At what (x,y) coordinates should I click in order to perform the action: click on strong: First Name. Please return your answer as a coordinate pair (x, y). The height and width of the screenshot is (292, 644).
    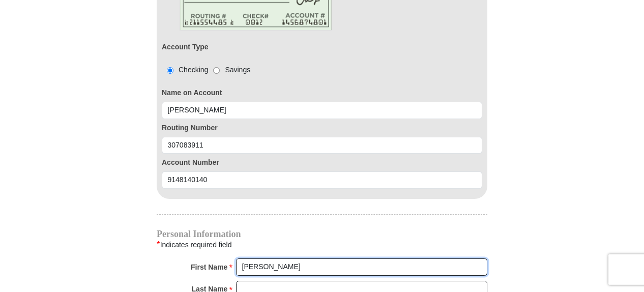
    Looking at the image, I should click on (209, 266).